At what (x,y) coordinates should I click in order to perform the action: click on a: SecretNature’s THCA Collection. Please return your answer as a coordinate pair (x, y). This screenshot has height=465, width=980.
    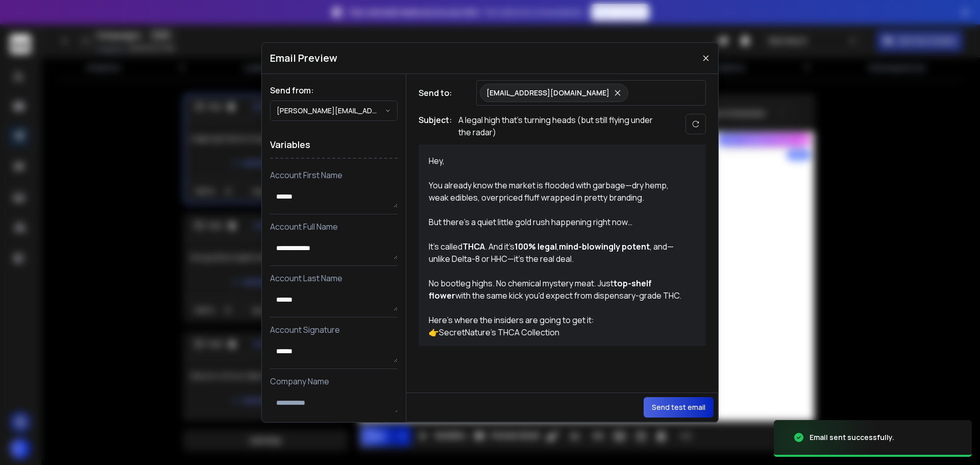
    Looking at the image, I should click on (499, 333).